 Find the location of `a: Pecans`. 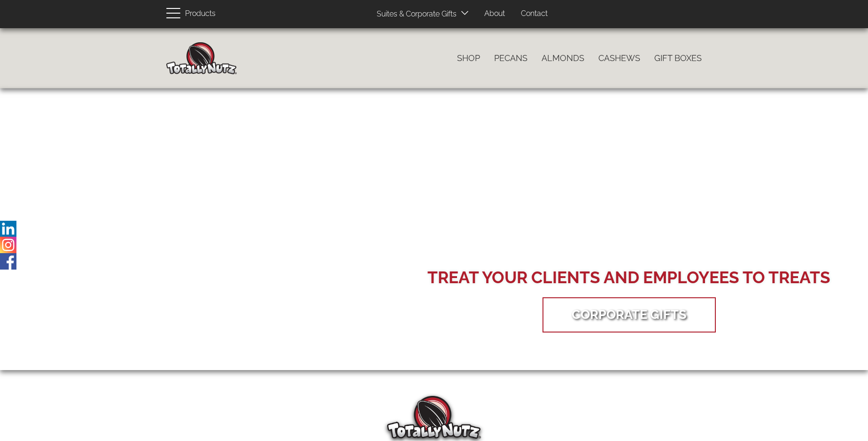

a: Pecans is located at coordinates (511, 58).